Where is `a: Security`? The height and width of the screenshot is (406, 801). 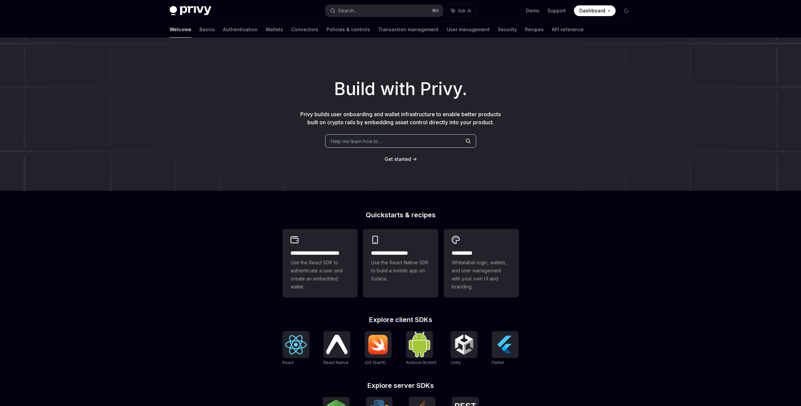 a: Security is located at coordinates (507, 30).